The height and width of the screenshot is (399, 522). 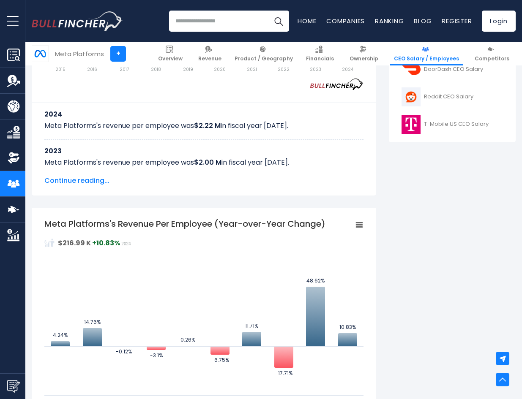 I want to click on span: Financials, so click(x=320, y=59).